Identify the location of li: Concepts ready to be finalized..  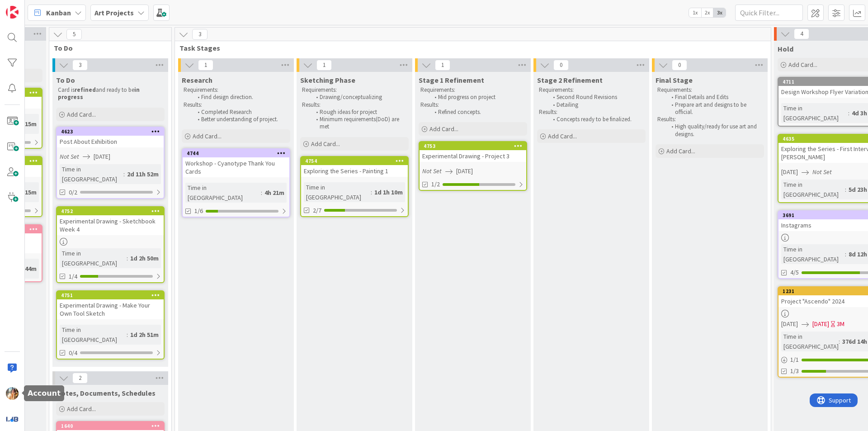
(596, 119).